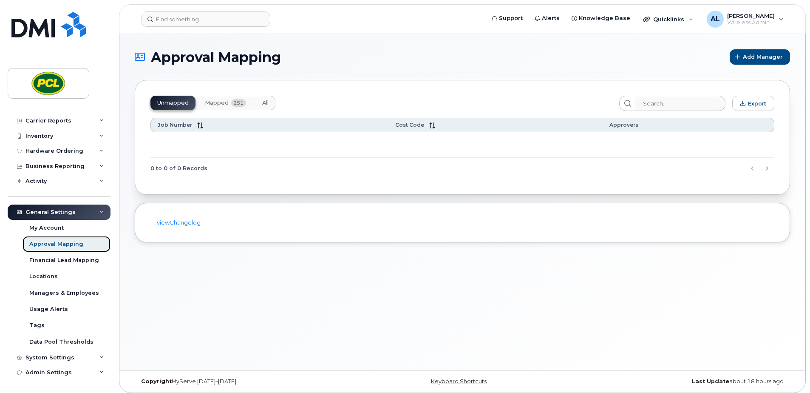 The image size is (810, 393). What do you see at coordinates (624, 125) in the screenshot?
I see `span: Approvers` at bounding box center [624, 125].